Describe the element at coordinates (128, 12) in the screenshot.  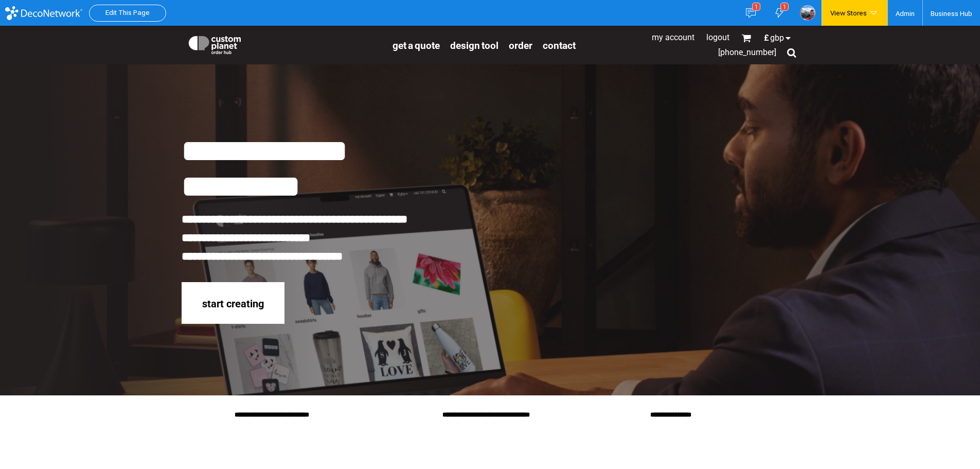
I see `a: Edit This Page` at that location.